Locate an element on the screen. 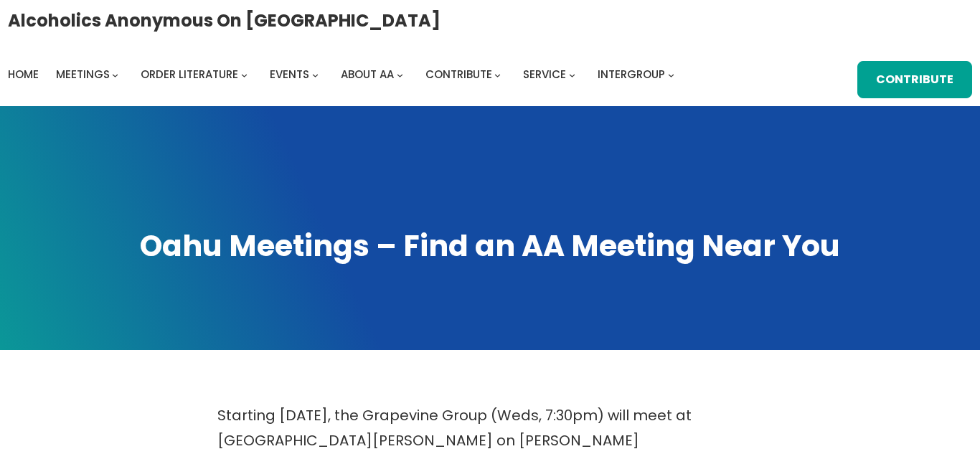 The width and height of the screenshot is (980, 454). button: Contribute submenu is located at coordinates (497, 74).